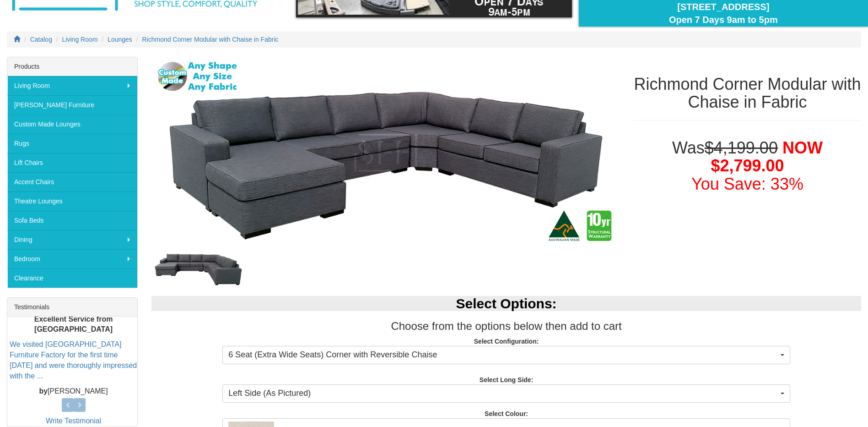 This screenshot has height=427, width=868. I want to click on a: Bedroom, so click(72, 259).